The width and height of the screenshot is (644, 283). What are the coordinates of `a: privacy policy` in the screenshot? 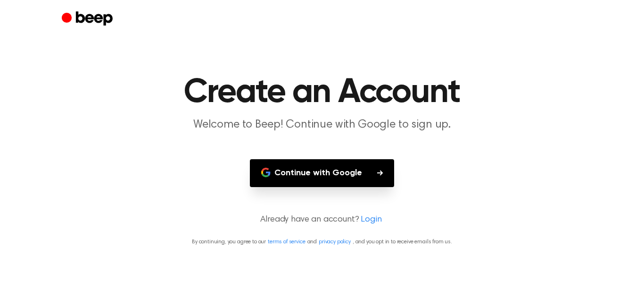 It's located at (334, 242).